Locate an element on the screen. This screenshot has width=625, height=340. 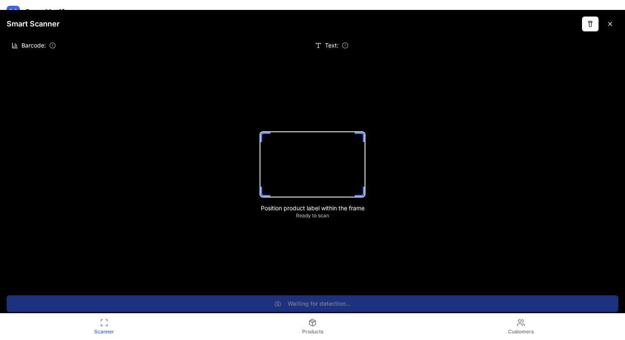
h2: Smart Scanner is located at coordinates (33, 24).